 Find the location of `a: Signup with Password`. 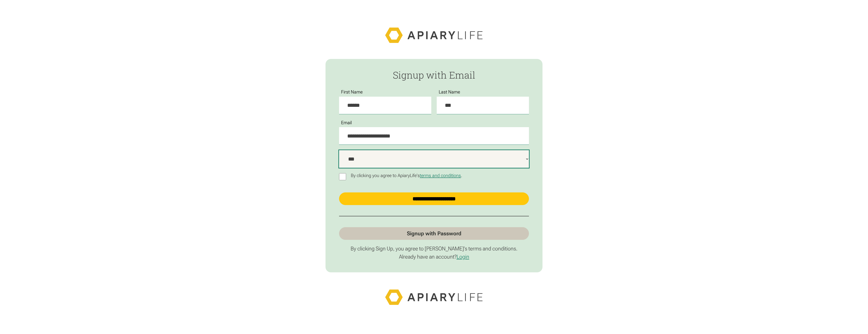

a: Signup with Password is located at coordinates (434, 234).